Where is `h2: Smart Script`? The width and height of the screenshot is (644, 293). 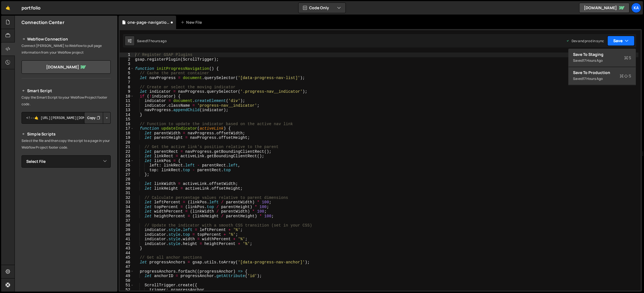 h2: Smart Script is located at coordinates (66, 91).